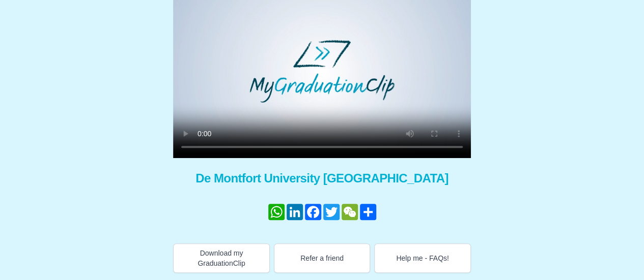 The width and height of the screenshot is (644, 280). What do you see at coordinates (322, 258) in the screenshot?
I see `button: Refer a friend` at bounding box center [322, 258].